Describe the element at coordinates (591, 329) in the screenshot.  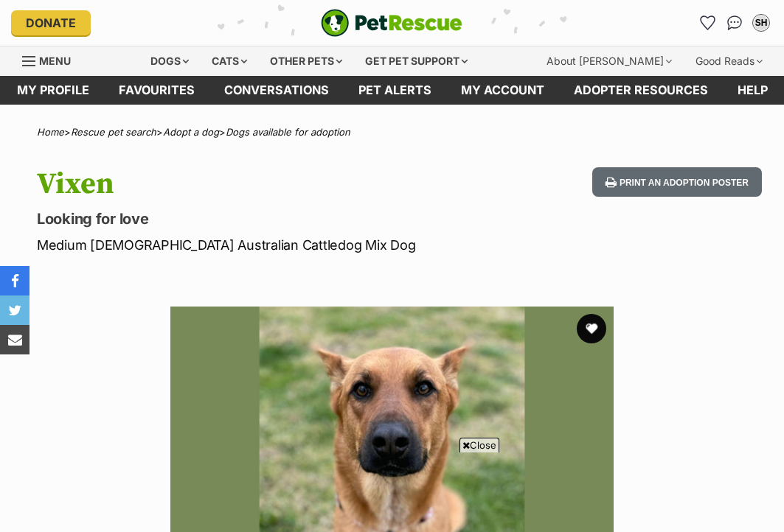
I see `button: favourite` at that location.